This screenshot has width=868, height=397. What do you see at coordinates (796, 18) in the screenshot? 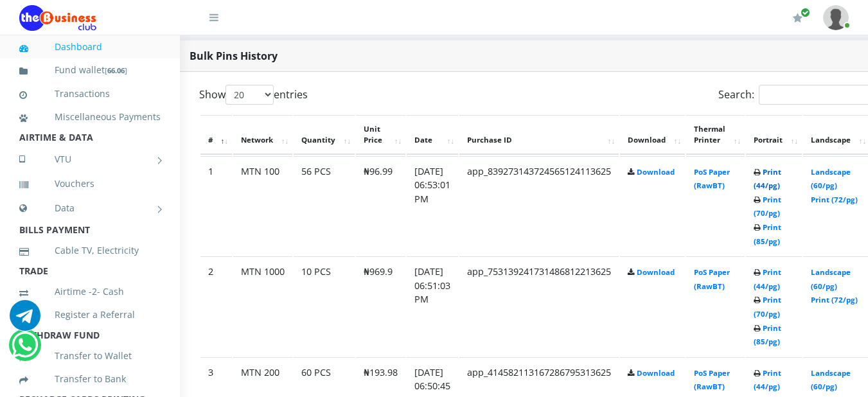
I see `i: Renew/Upgrade Subscription` at bounding box center [796, 18].